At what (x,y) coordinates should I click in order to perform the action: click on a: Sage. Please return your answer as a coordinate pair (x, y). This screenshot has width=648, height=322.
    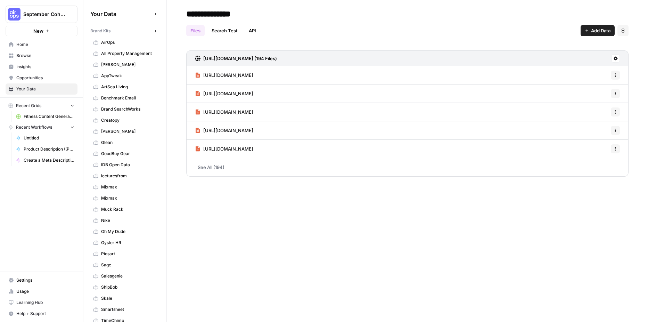
    Looking at the image, I should click on (125, 265).